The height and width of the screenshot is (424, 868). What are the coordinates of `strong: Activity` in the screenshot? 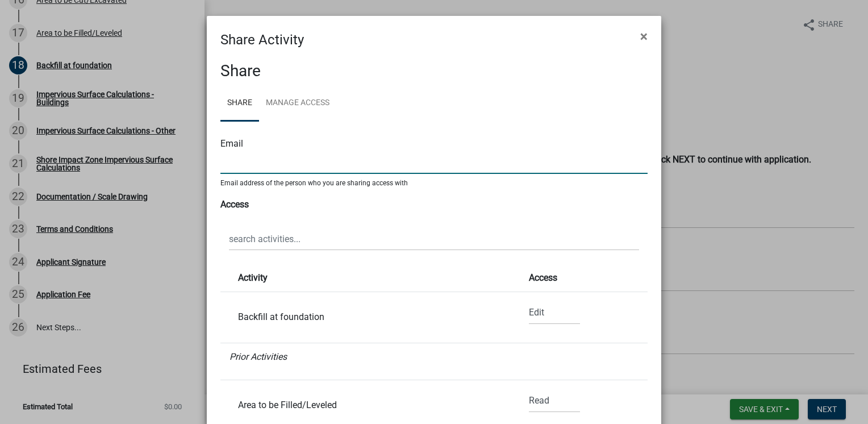 It's located at (252, 277).